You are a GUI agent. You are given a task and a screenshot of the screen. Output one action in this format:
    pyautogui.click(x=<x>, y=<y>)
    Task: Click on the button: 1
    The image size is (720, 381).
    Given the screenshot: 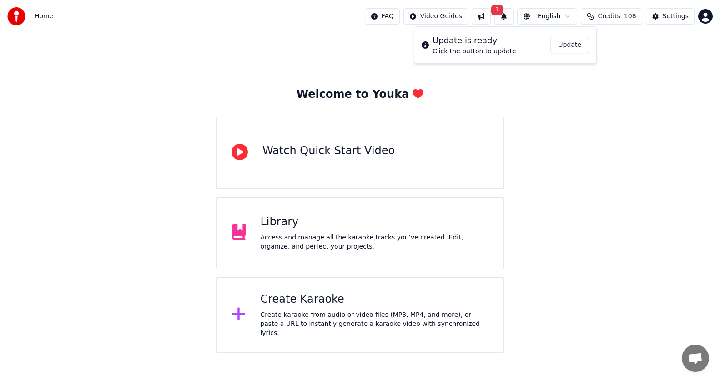 What is the action you would take?
    pyautogui.click(x=504, y=16)
    